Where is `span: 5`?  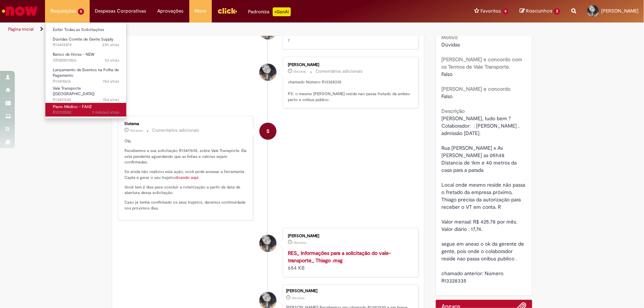 span: 5 is located at coordinates (81, 12).